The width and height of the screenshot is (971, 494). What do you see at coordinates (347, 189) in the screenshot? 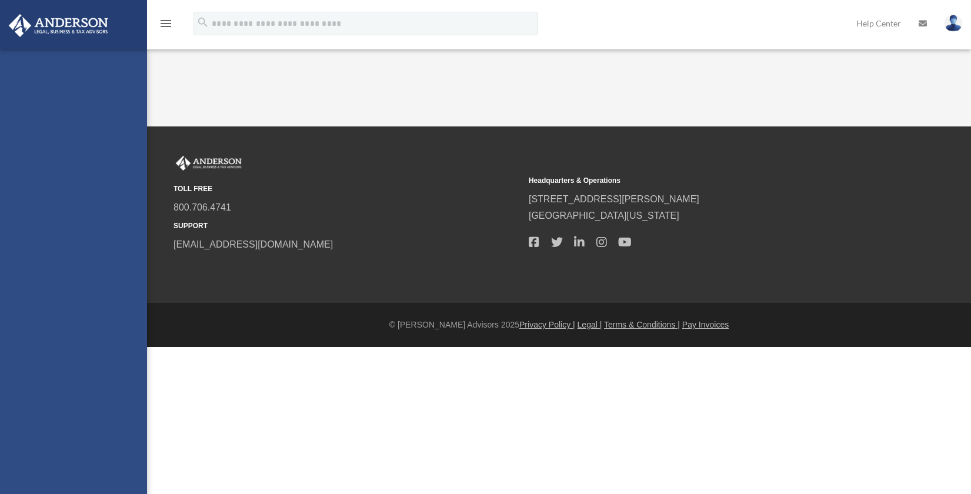
I see `small: TOLL FREE` at bounding box center [347, 189].